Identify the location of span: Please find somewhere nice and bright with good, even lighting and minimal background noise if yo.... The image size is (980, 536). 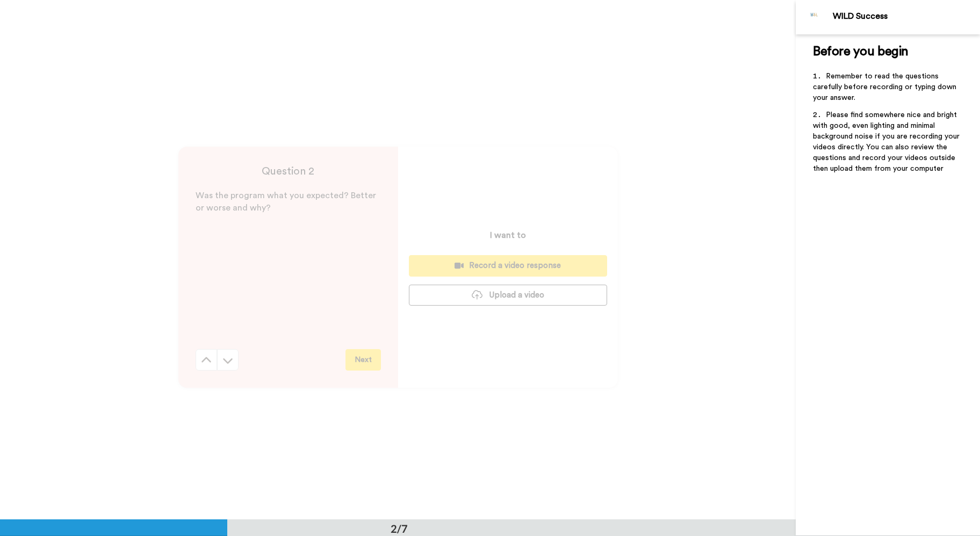
(887, 142).